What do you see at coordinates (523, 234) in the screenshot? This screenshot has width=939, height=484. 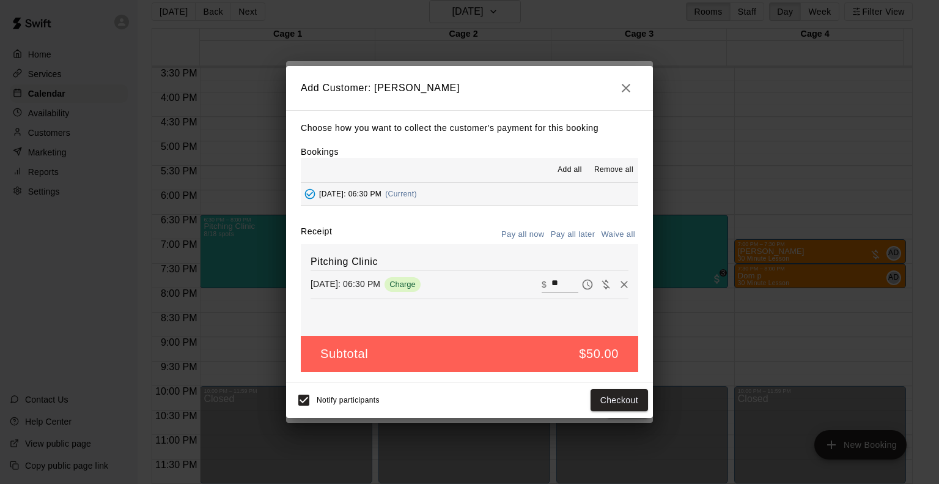 I see `button: Pay all now` at bounding box center [523, 234].